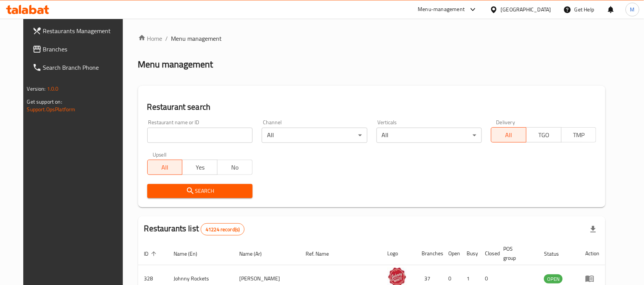 The image size is (644, 285). Describe the element at coordinates (399, 254) in the screenshot. I see `th: Logo` at that location.